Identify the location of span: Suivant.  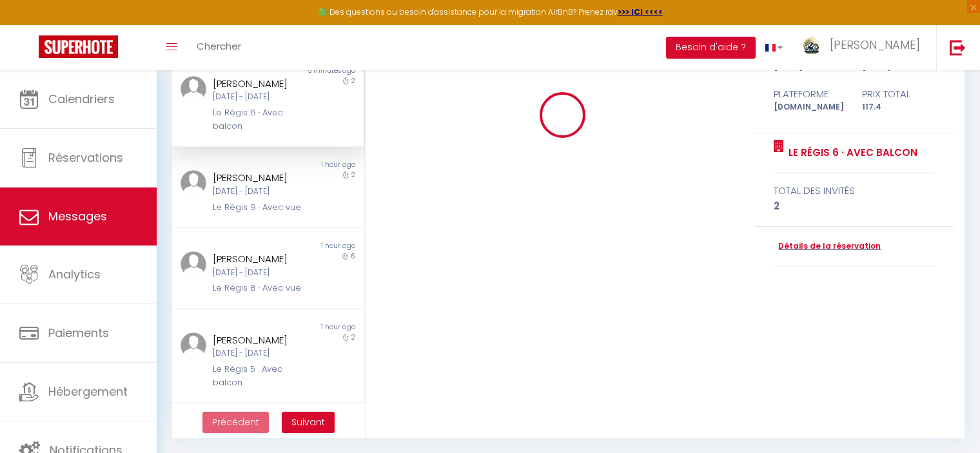
(308, 422).